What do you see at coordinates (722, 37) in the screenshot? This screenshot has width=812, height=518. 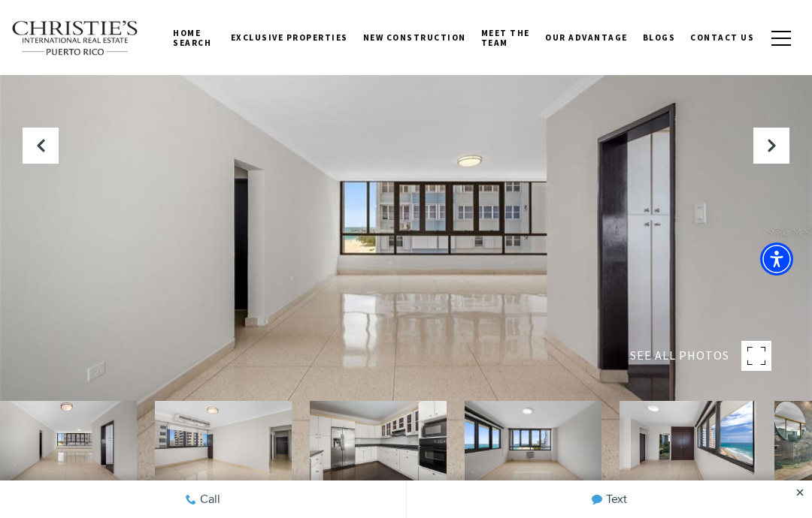 I see `span: Contact Us` at bounding box center [722, 37].